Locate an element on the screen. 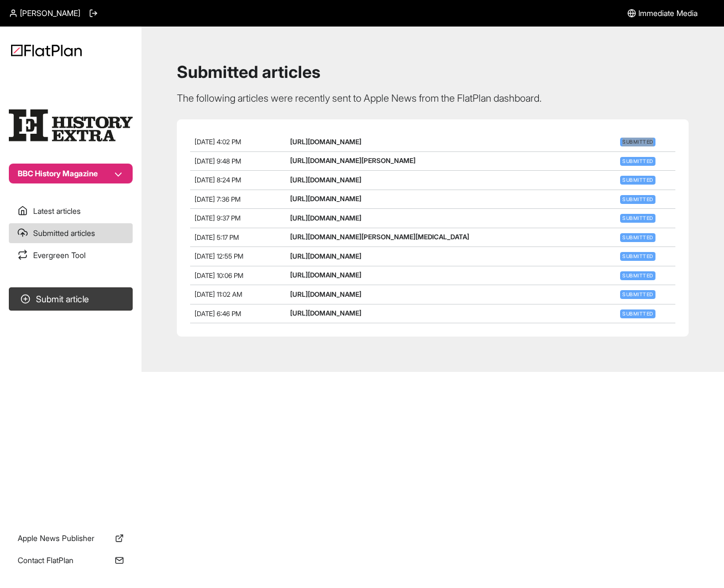  a: Apple News Publisher is located at coordinates (71, 539).